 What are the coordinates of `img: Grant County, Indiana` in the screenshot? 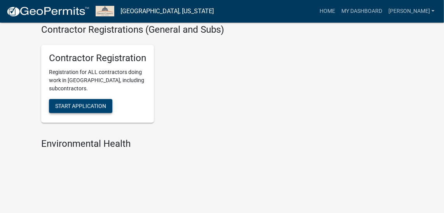 It's located at (105, 11).